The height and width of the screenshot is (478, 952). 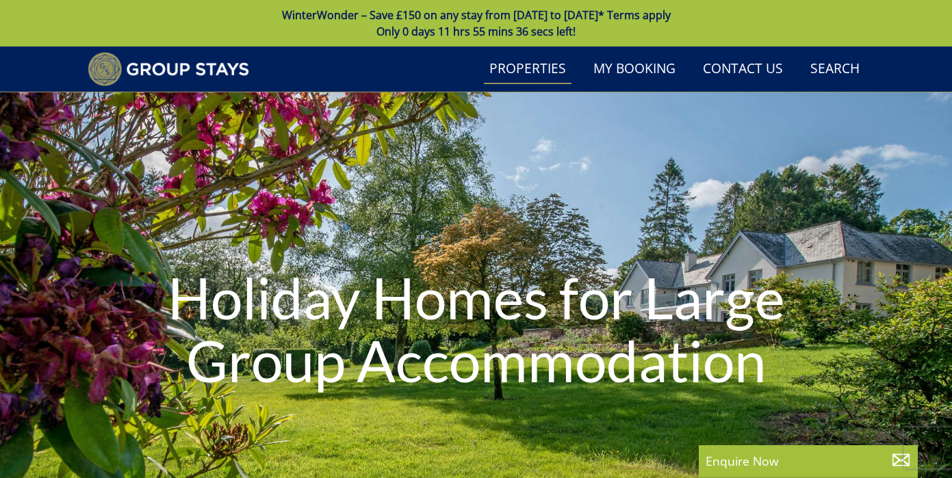 What do you see at coordinates (168, 69) in the screenshot?
I see `img: Group Stays` at bounding box center [168, 69].